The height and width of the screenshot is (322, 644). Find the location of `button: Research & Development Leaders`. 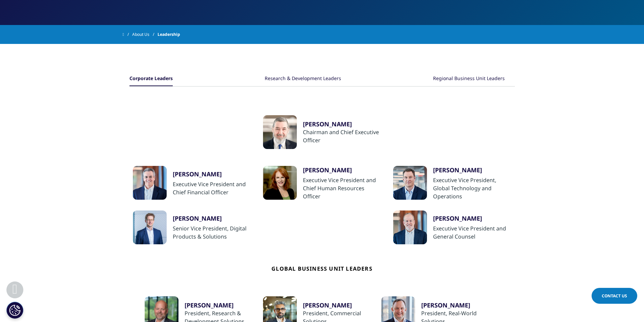

button: Research & Development Leaders is located at coordinates (303, 79).